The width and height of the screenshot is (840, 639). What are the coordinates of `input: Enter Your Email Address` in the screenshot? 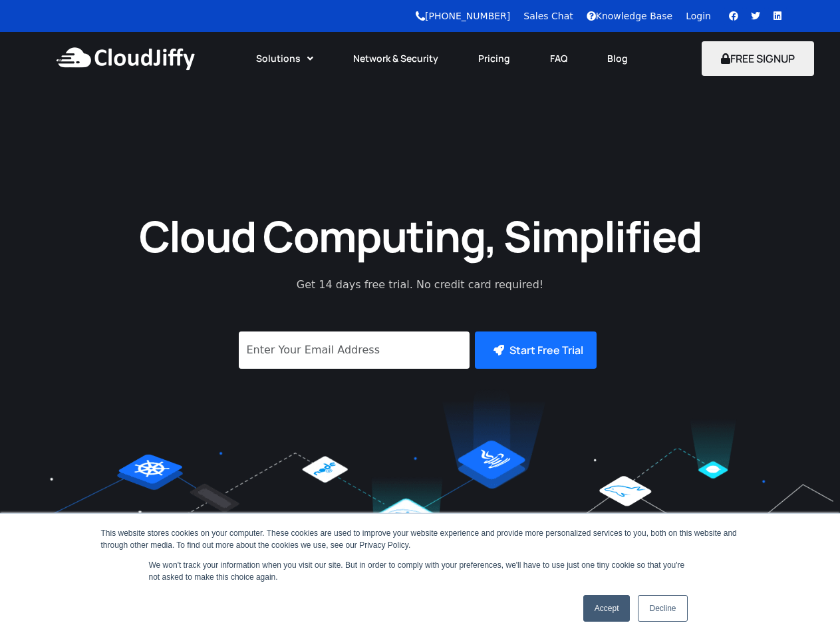 It's located at (354, 350).